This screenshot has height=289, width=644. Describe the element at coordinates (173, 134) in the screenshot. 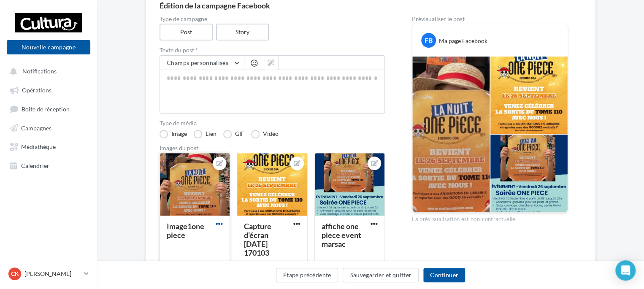

I see `label: Image` at that location.